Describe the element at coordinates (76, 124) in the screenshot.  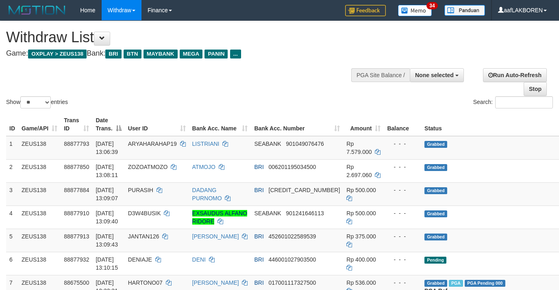
I see `th: Trans ID: activate to sort column ascending` at that location.